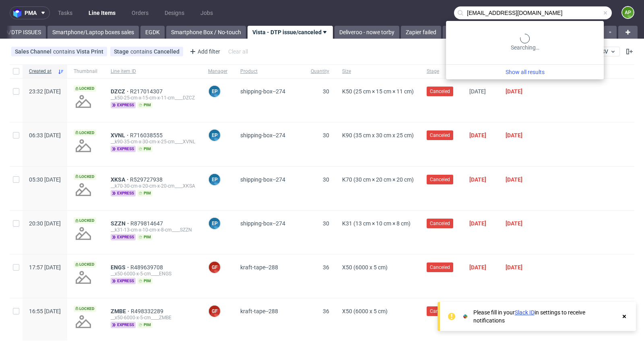 The height and width of the screenshot is (341, 644). I want to click on span: R489639708, so click(147, 267).